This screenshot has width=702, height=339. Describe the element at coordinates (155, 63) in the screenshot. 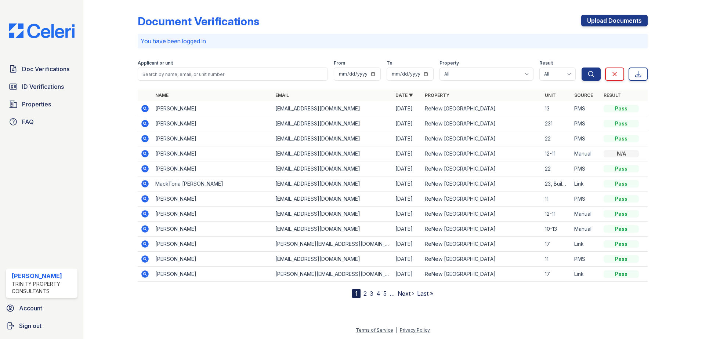

I see `label: Applicant or unit` at that location.